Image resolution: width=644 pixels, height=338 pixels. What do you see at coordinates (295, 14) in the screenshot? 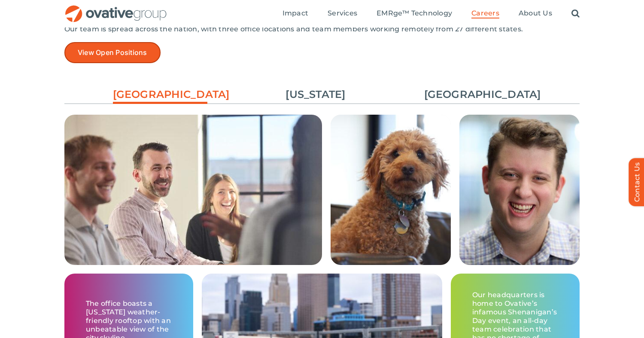
I see `a: Impact` at bounding box center [295, 14].